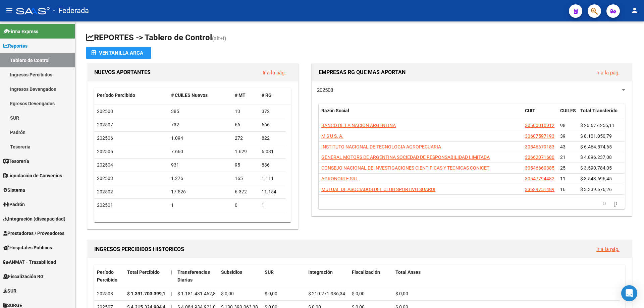  Describe the element at coordinates (246, 205) in the screenshot. I see `div: 0` at that location.